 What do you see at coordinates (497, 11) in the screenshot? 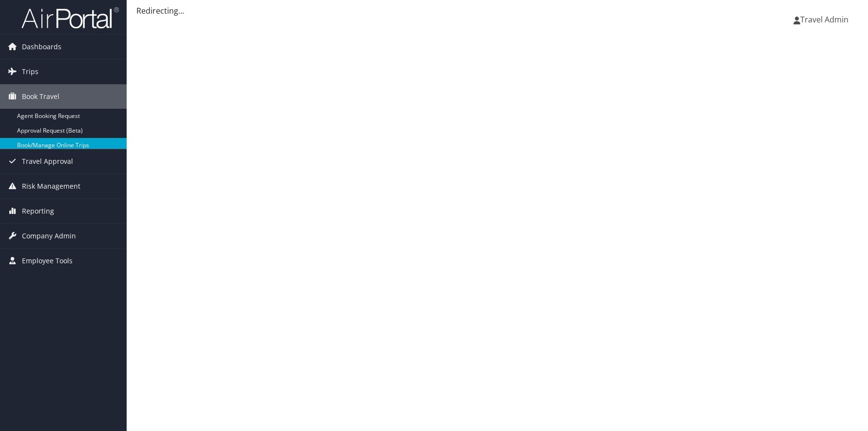
I see `div: Redirecting...` at bounding box center [497, 11].